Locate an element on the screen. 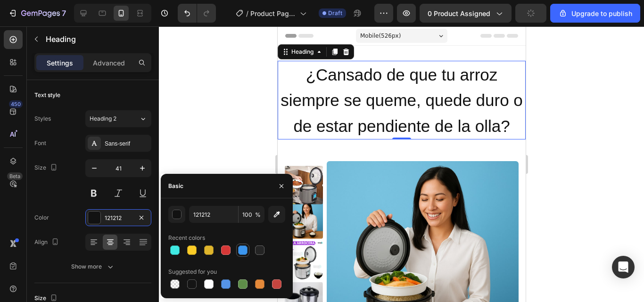 This screenshot has width=644, height=302. div: Text style is located at coordinates (47, 95).